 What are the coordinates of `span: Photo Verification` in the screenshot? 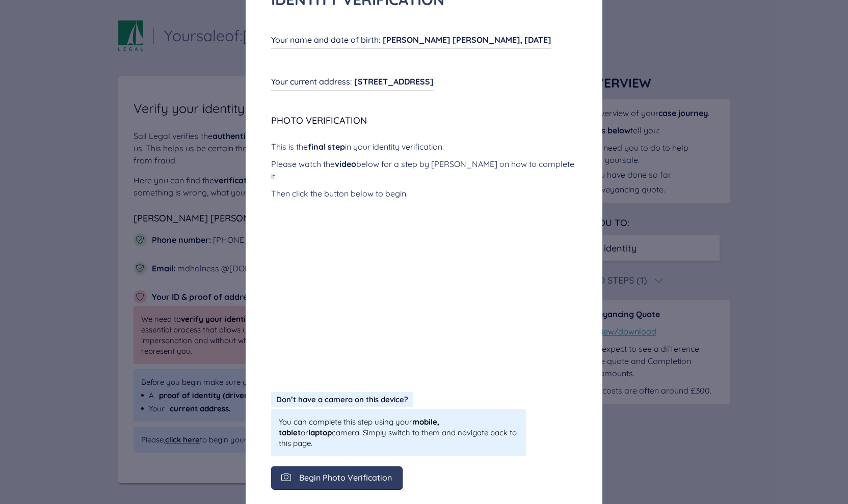 It's located at (319, 120).